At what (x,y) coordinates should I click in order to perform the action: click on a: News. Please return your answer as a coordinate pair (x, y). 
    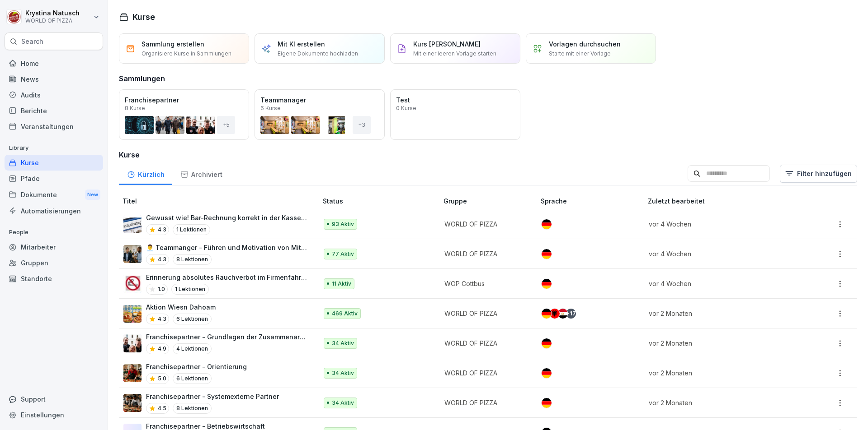
    Looking at the image, I should click on (53, 79).